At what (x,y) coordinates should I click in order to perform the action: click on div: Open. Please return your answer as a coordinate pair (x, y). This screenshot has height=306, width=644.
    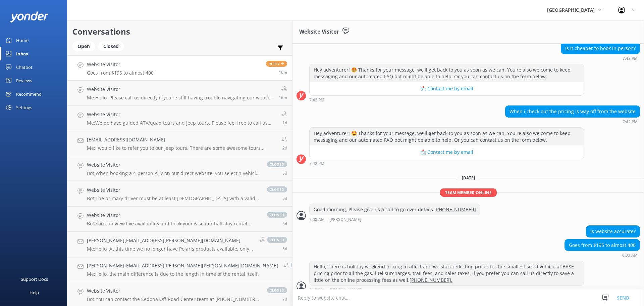
    Looking at the image, I should click on (83, 46).